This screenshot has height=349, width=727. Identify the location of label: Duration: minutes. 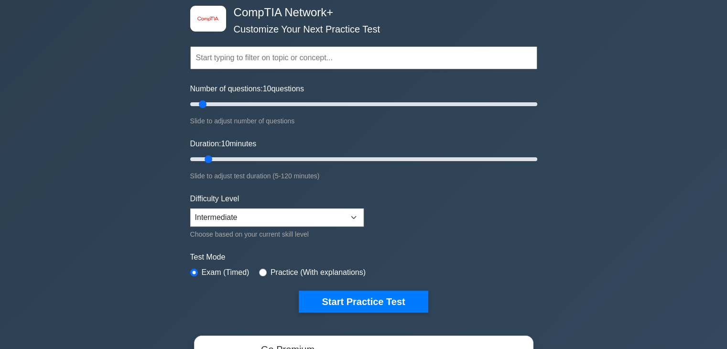
(223, 144).